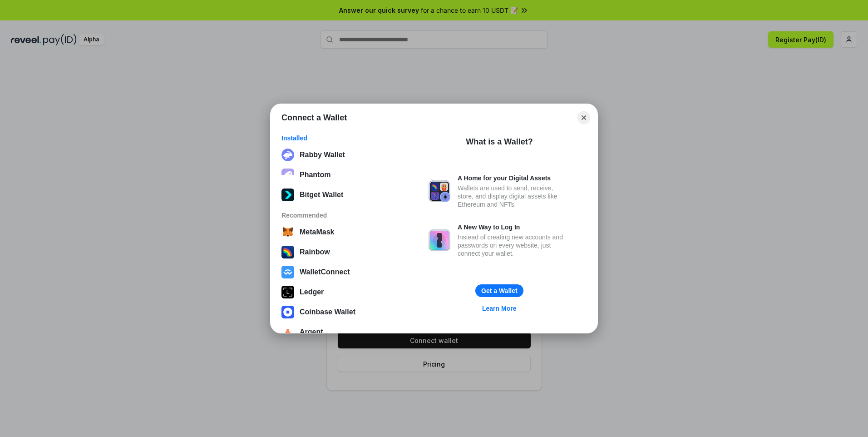 This screenshot has width=868, height=437. What do you see at coordinates (514, 227) in the screenshot?
I see `div: A New Way to Log In` at bounding box center [514, 227].